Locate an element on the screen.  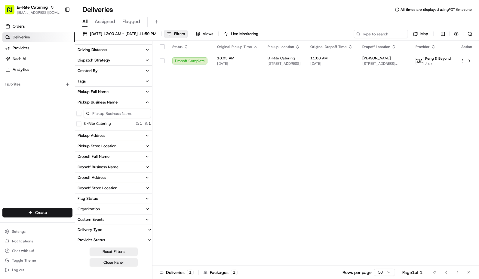
div: Provider Status is located at coordinates (91, 240).